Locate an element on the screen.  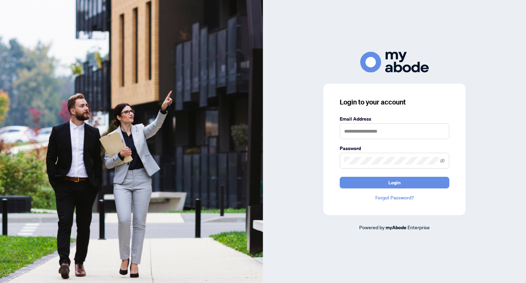
a: myAbode is located at coordinates (396, 227).